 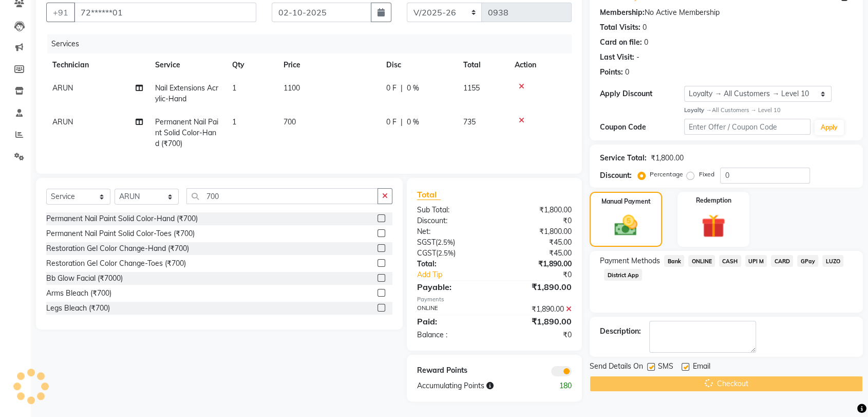 I want to click on div: 180, so click(x=558, y=385).